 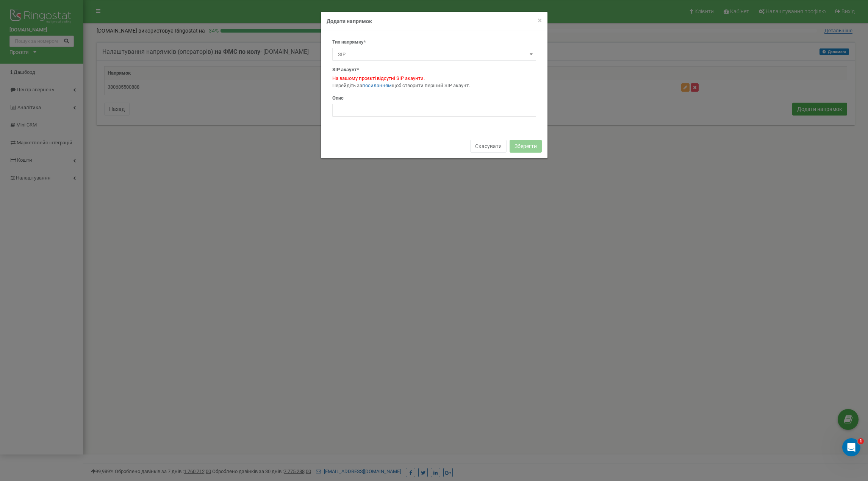 What do you see at coordinates (377, 85) in the screenshot?
I see `a: посиланням` at bounding box center [377, 85].